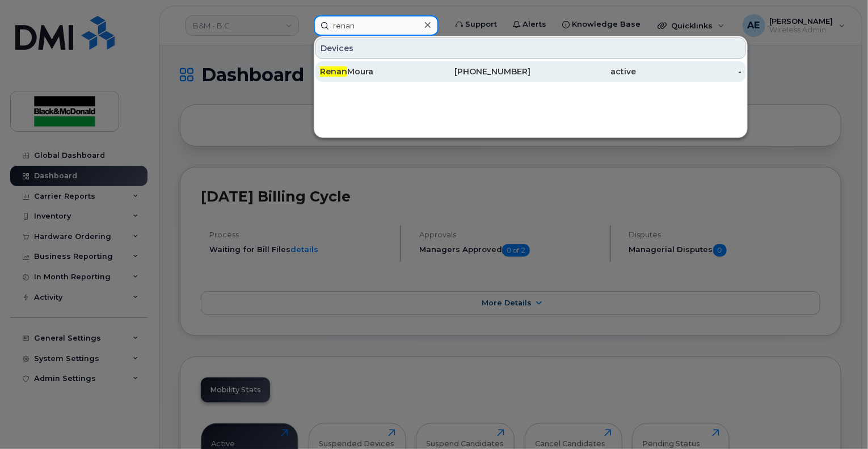  Describe the element at coordinates (531, 49) in the screenshot. I see `div: Devices` at that location.